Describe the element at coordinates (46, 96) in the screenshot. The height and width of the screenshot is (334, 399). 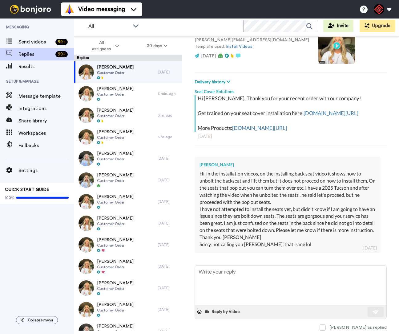
I see `span: Message template` at that location.